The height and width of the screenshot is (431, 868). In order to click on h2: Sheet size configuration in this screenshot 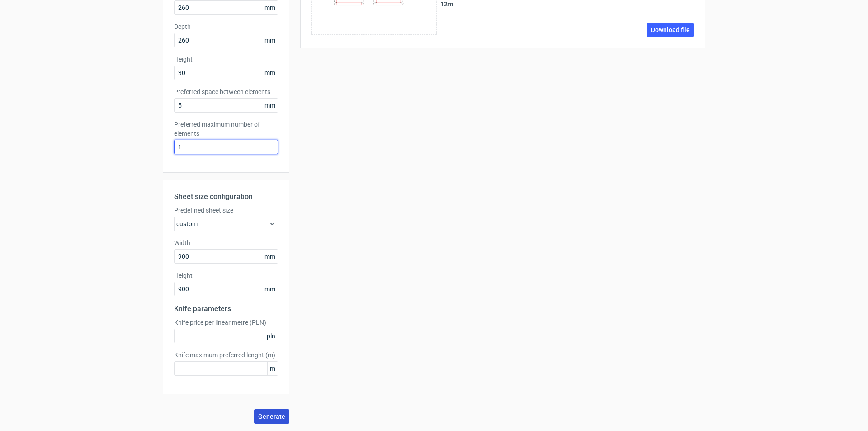, I will do `click(226, 197)`.